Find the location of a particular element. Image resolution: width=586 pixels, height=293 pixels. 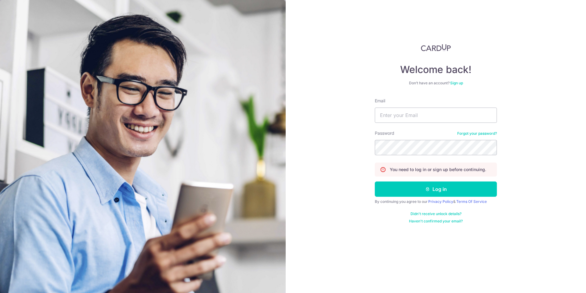

a: Sign up is located at coordinates (457, 83).